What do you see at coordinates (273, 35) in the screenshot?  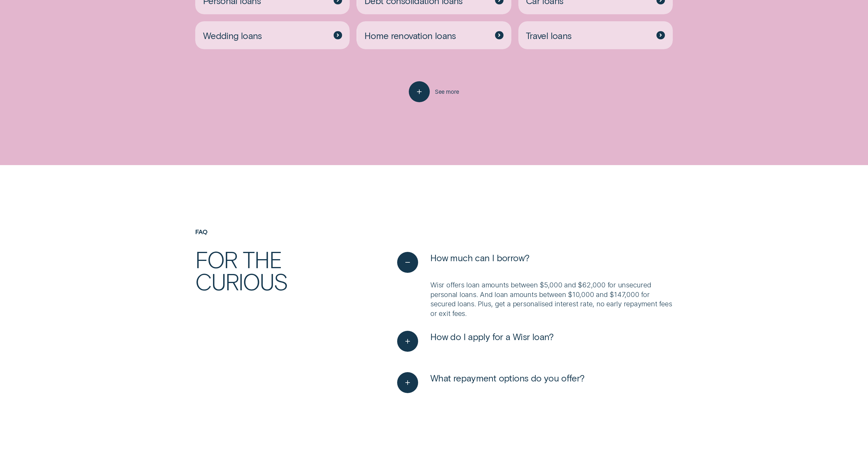 I see `a: Wedding loans` at bounding box center [273, 35].